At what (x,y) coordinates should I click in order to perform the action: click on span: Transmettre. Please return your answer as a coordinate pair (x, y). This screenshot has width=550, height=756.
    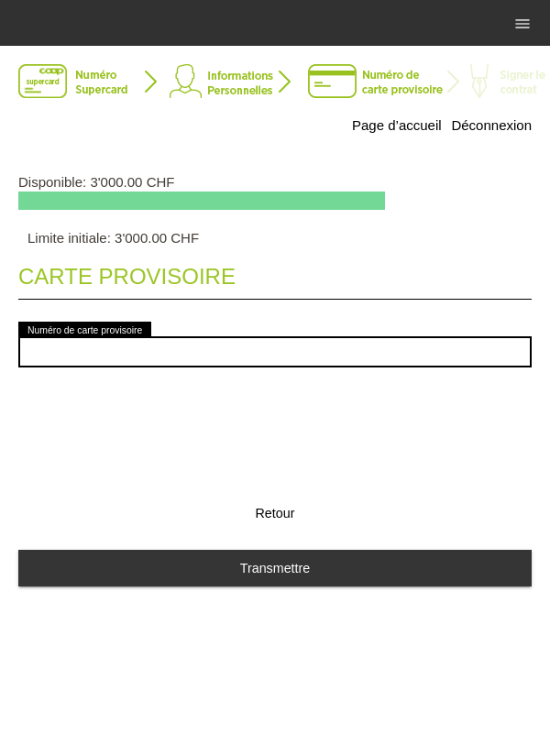
    Looking at the image, I should click on (275, 569).